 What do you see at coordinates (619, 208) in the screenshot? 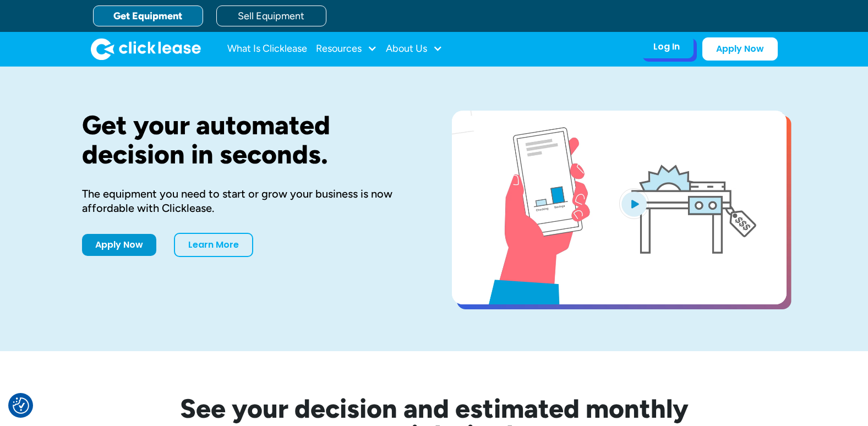
I see `a: open lightbox` at bounding box center [619, 208].